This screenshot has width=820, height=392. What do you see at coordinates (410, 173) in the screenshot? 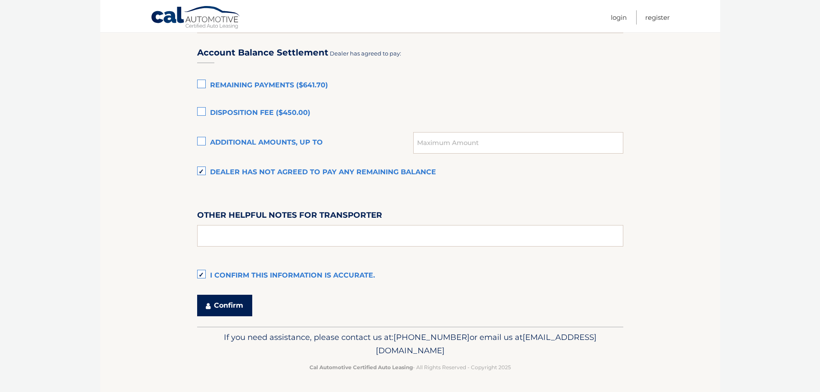
I see `label: Dealer has not agreed to pay any remaining balance` at bounding box center [410, 173].